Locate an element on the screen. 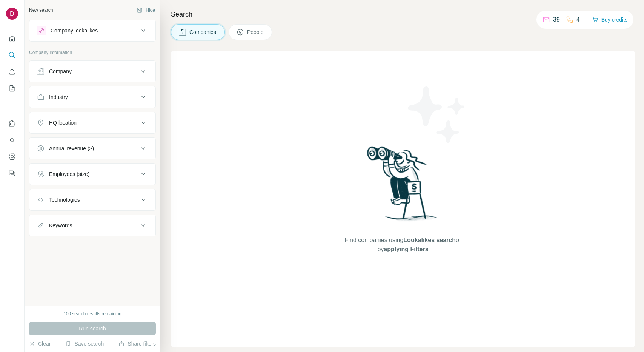  button: Feedback is located at coordinates (12, 173).